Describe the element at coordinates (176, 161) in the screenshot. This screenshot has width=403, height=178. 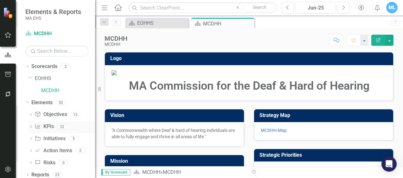
I see `h3: Mission` at that location.